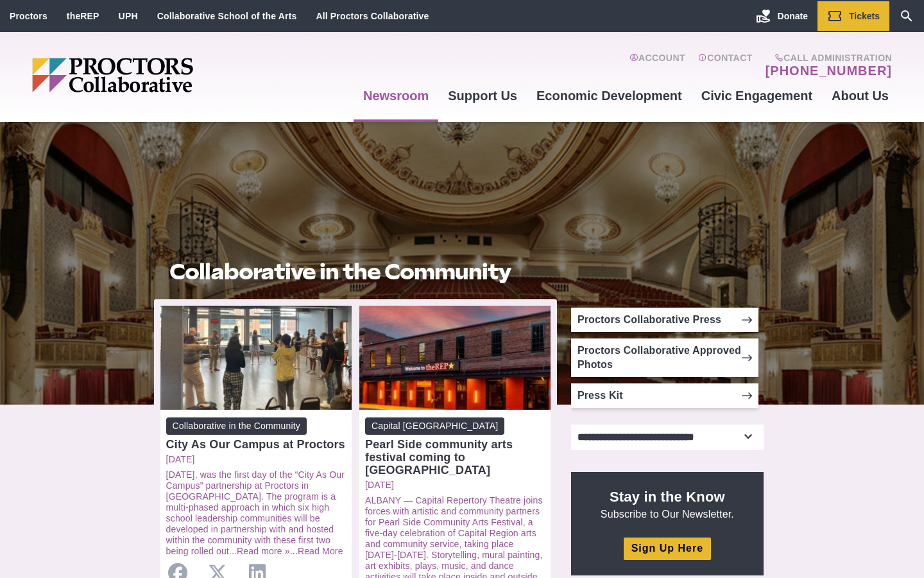  I want to click on a: About Us, so click(859, 95).